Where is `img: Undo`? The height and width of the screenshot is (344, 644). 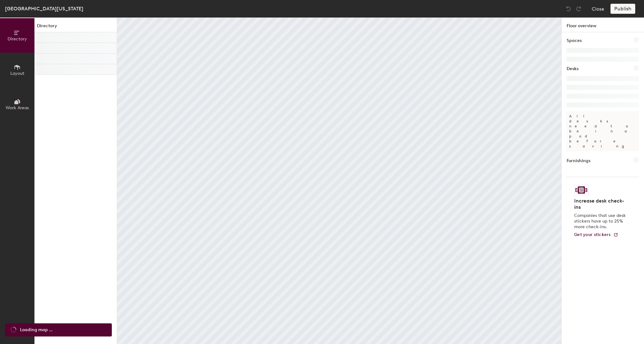 img: Undo is located at coordinates (568, 9).